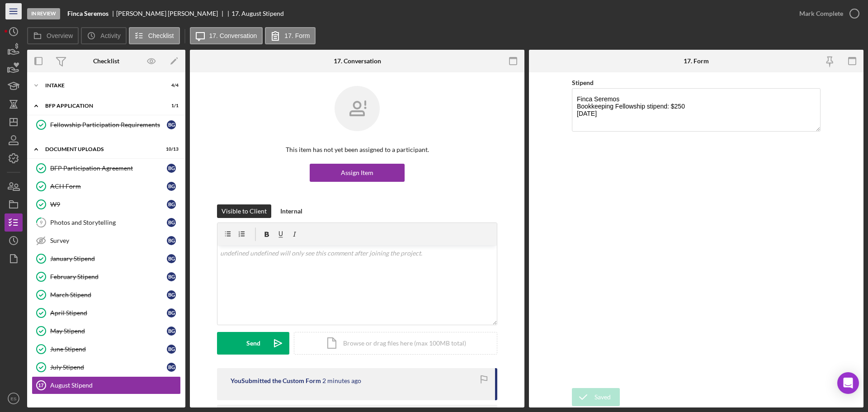 The image size is (868, 412). I want to click on label: Activity, so click(111, 36).